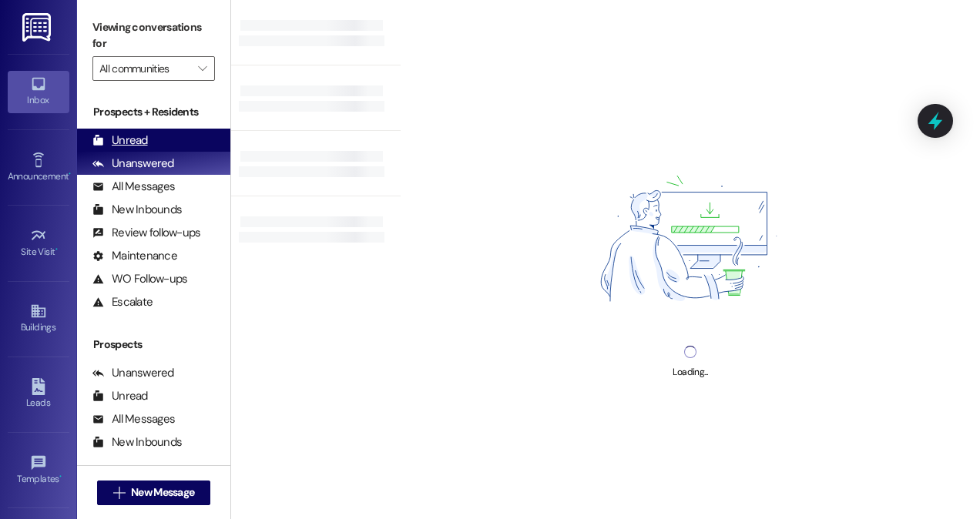  Describe the element at coordinates (154, 344) in the screenshot. I see `div: Prospects` at that location.